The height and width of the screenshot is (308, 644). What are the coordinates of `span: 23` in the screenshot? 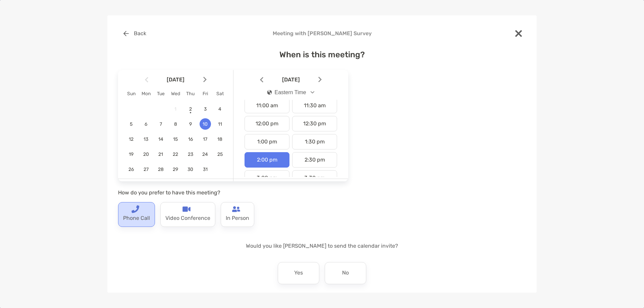 It's located at (190, 154).